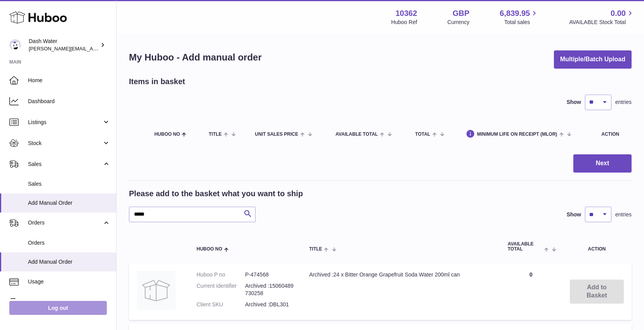 The image size is (644, 330). Describe the element at coordinates (58, 308) in the screenshot. I see `a: Log out` at that location.